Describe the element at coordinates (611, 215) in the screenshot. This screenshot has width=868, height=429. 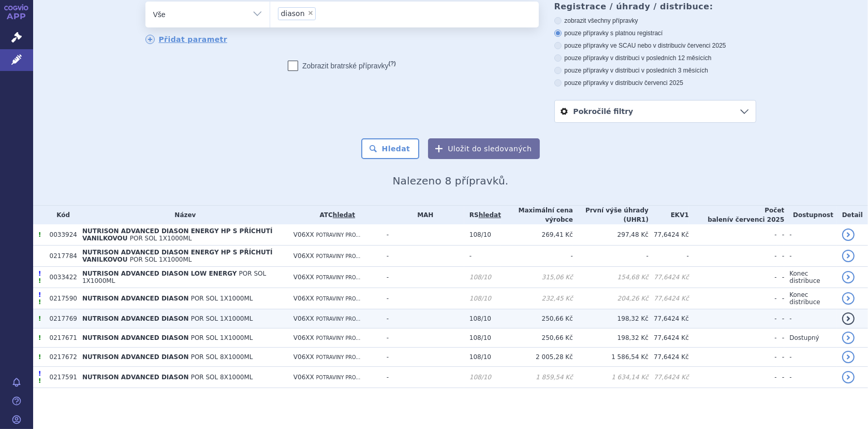
I see `th: První výše úhrady (UHR1)` at that location.